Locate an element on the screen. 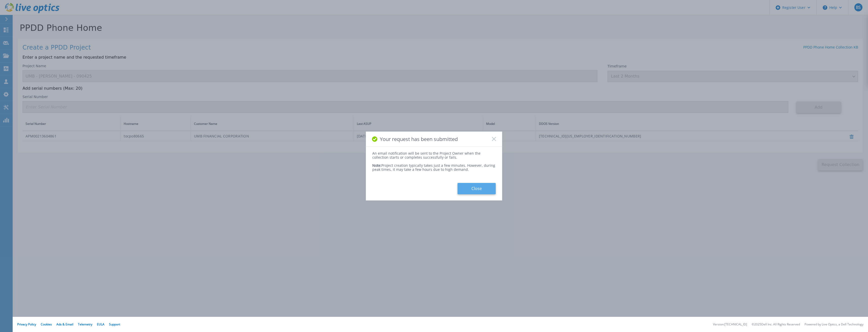 This screenshot has width=868, height=332. a: Cookies is located at coordinates (47, 324).